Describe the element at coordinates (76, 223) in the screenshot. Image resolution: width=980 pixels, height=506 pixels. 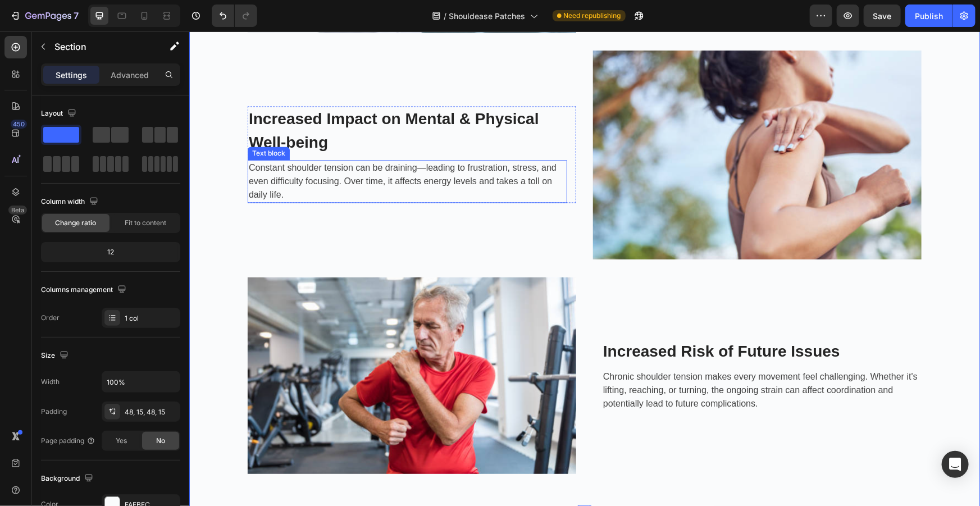
I see `span: Change ratio` at that location.